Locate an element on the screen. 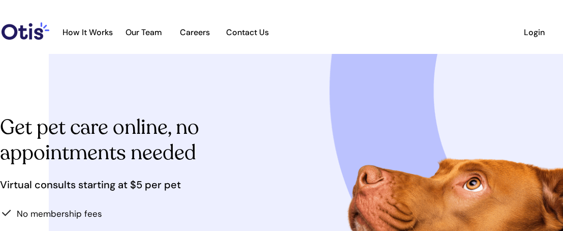 The width and height of the screenshot is (563, 231). a: Careers is located at coordinates (195, 33).